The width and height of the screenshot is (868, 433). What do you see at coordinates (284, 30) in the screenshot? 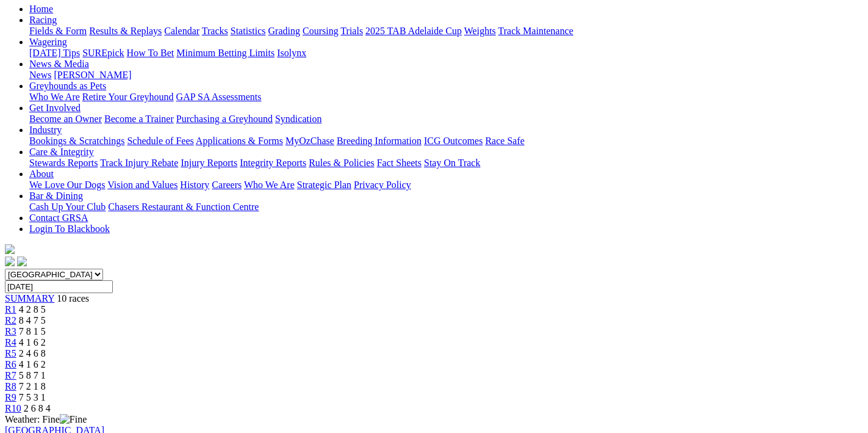
I see `a: Grading` at bounding box center [284, 30].